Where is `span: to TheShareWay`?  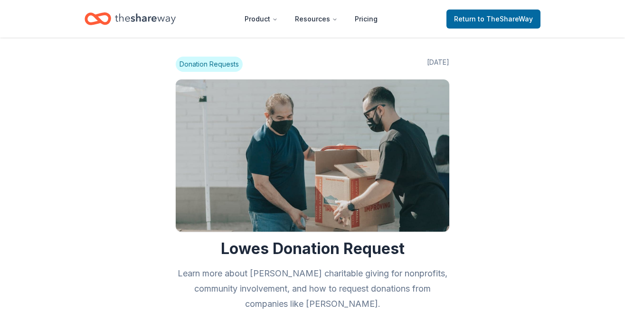 span: to TheShareWay is located at coordinates (506, 19).